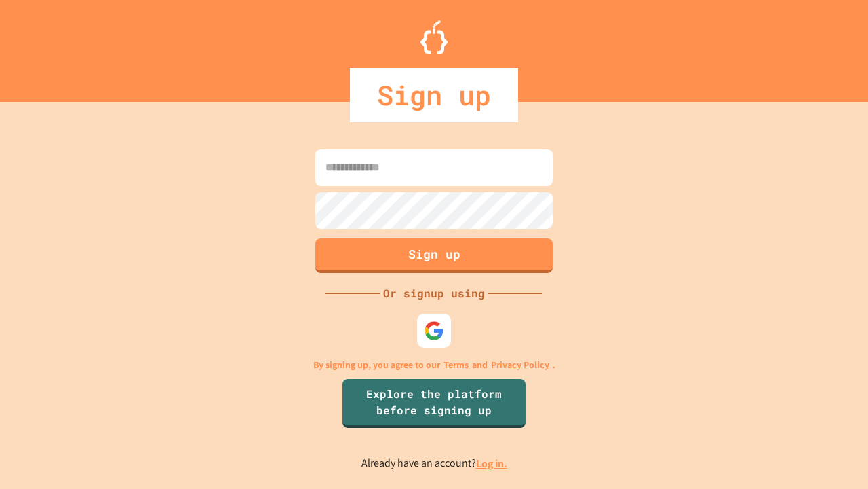  What do you see at coordinates (434, 403) in the screenshot?
I see `a: Explore the platform before signing up` at bounding box center [434, 403].